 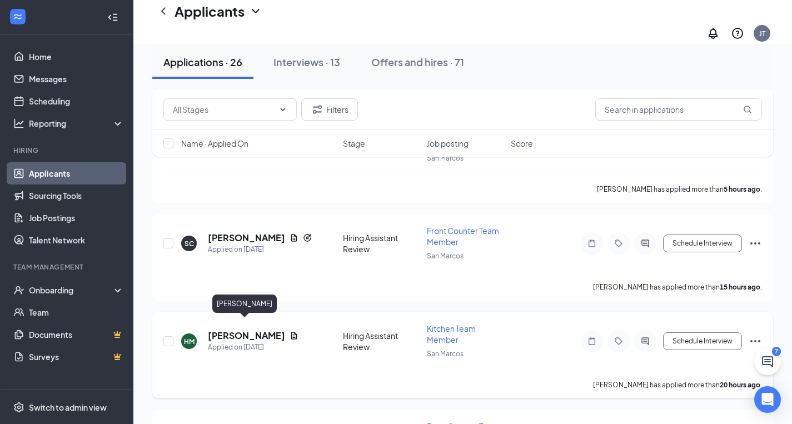 What do you see at coordinates (76, 240) in the screenshot?
I see `a: Talent Network` at bounding box center [76, 240].